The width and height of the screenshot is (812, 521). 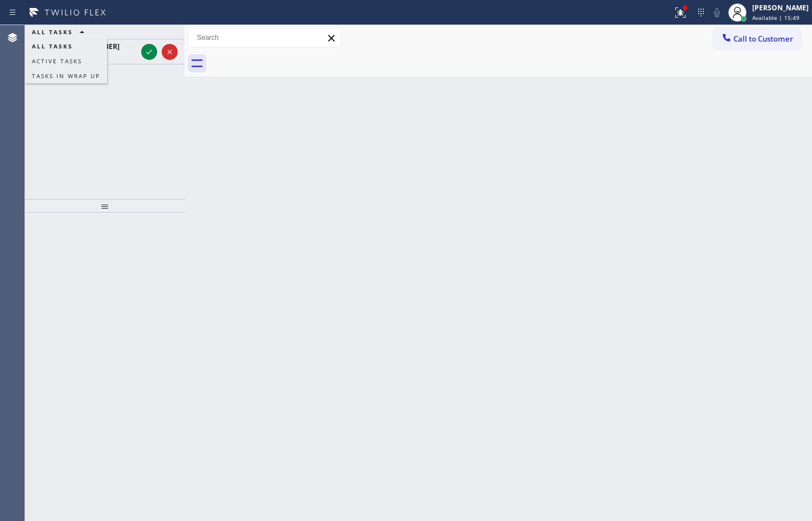 What do you see at coordinates (66, 61) in the screenshot?
I see `button: ACTIVE TASKS` at bounding box center [66, 61].